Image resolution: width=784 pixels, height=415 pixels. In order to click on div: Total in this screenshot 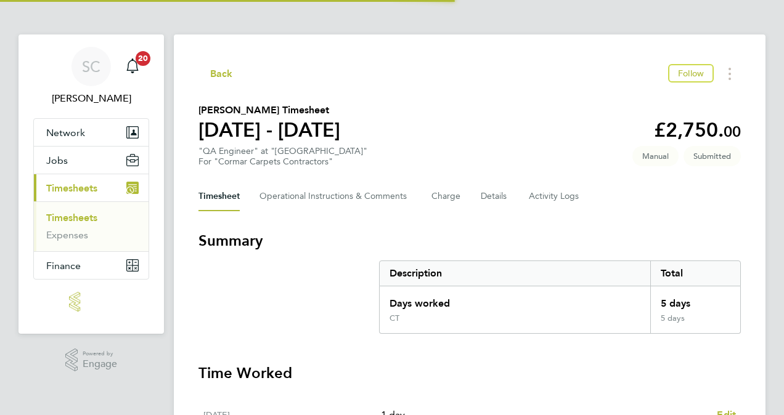, I will do `click(695, 274)`.